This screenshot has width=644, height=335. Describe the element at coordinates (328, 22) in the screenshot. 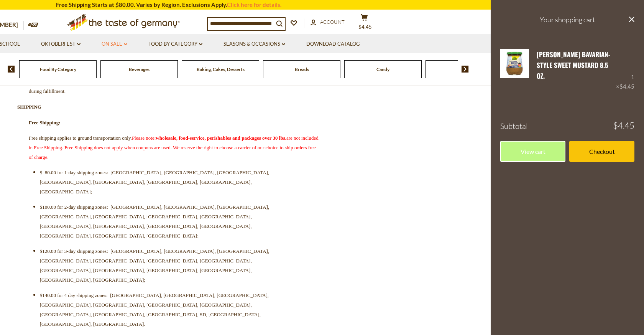

I see `a: Account` at that location.